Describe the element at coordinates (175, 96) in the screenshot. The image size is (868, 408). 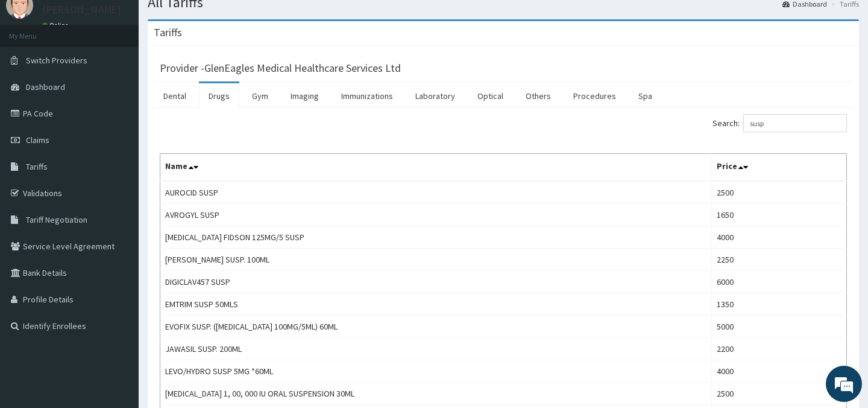
I see `a: Dental` at that location.